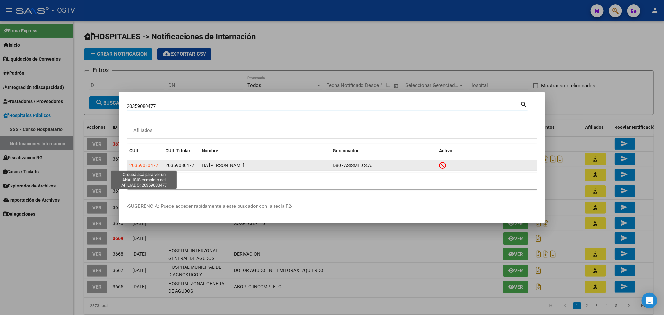 Image resolution: width=664 pixels, height=315 pixels. What do you see at coordinates (649, 300) in the screenshot?
I see `div: Open Intercom Messenger` at bounding box center [649, 300].